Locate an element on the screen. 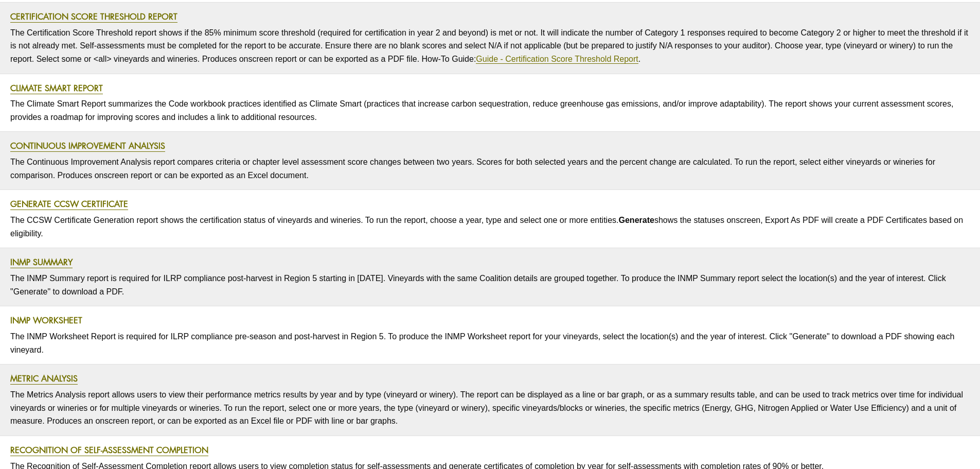  a: INMP Summary is located at coordinates (41, 262).